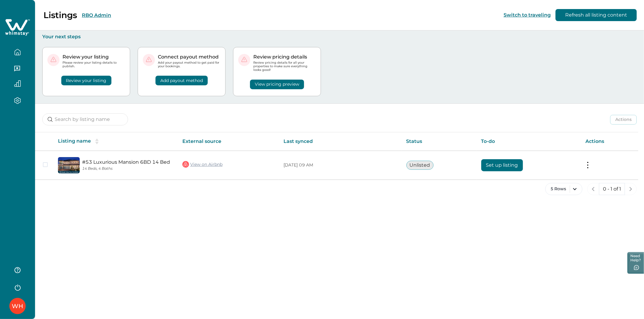 Image resolution: width=644 pixels, height=319 pixels. Describe the element at coordinates (612, 189) in the screenshot. I see `p: 0 - 1 of 1` at that location.